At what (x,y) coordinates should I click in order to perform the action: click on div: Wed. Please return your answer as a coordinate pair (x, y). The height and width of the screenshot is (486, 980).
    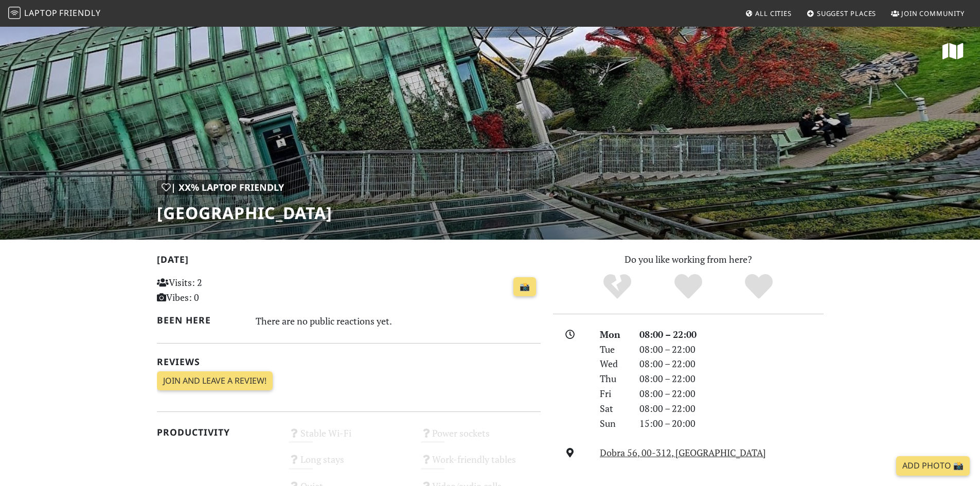
    Looking at the image, I should click on (613, 364).